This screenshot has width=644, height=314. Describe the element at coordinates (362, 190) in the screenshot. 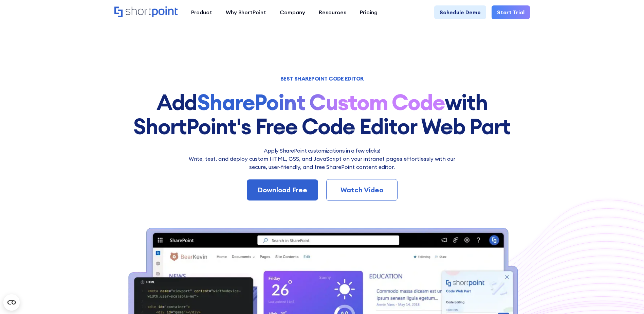

I see `div: Watch Video` at that location.